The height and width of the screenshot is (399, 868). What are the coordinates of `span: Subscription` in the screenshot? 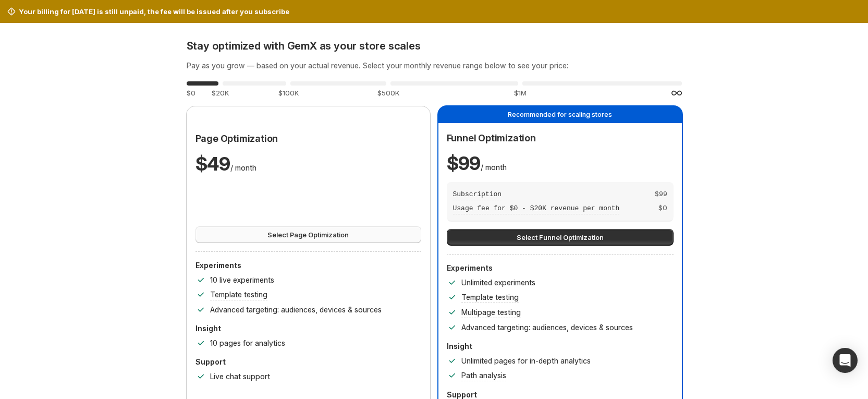 It's located at (478, 194).